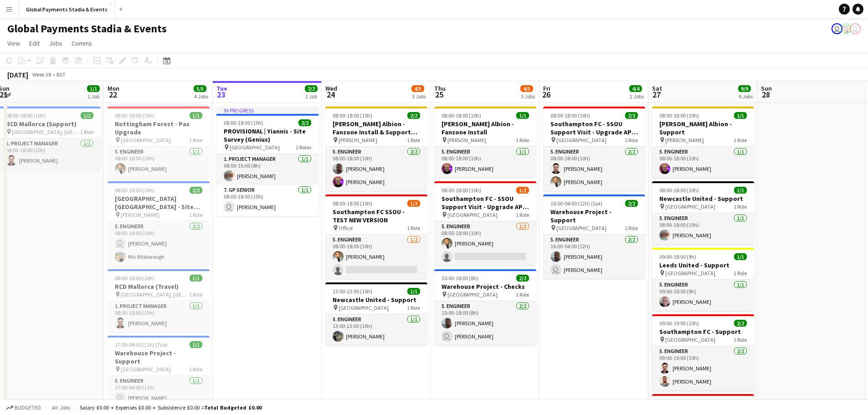 The height and width of the screenshot is (415, 868). Describe the element at coordinates (331, 88) in the screenshot. I see `span: Wed` at that location.